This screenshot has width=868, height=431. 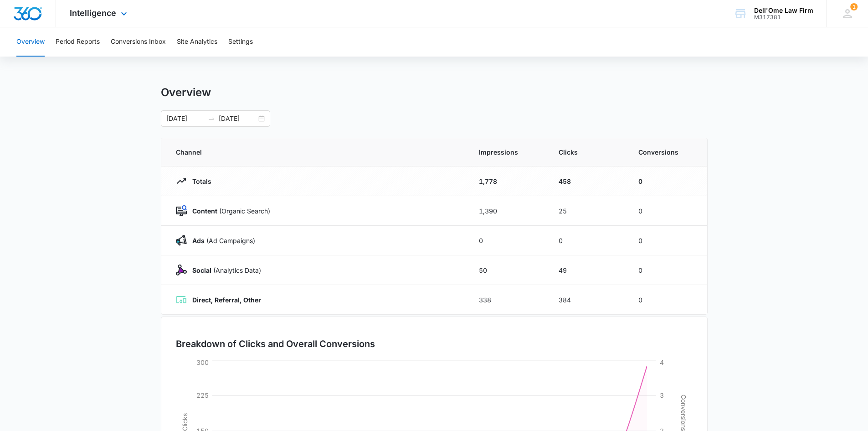 What do you see at coordinates (30, 42) in the screenshot?
I see `button: Overview` at bounding box center [30, 42].